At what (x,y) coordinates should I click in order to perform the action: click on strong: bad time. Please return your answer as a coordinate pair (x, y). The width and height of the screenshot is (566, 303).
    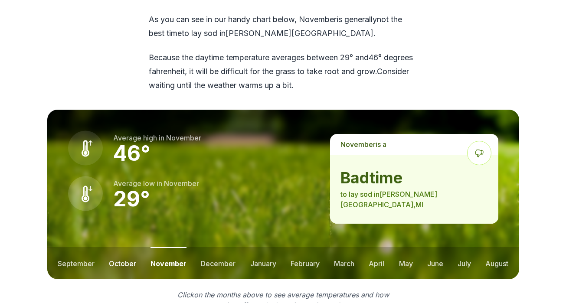
    Looking at the image, I should click on (414, 178).